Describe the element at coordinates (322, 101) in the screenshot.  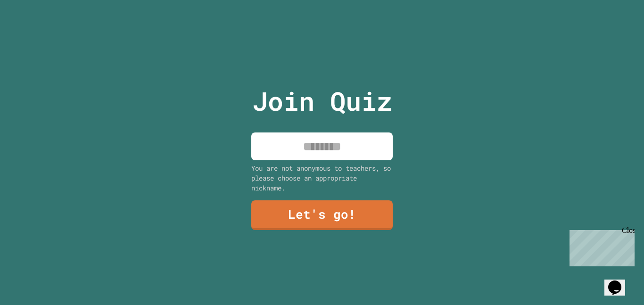
I see `p: Join Quiz` at that location.